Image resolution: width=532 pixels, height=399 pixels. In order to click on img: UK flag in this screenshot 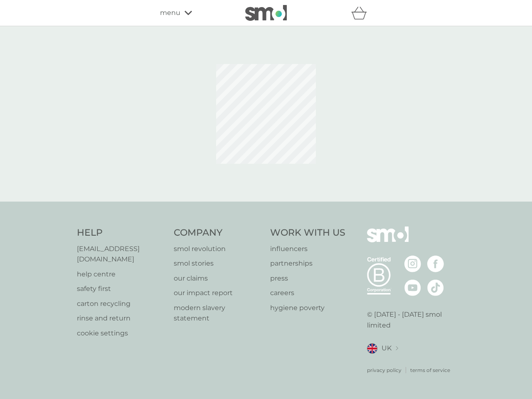, I will do `click(372, 349)`.